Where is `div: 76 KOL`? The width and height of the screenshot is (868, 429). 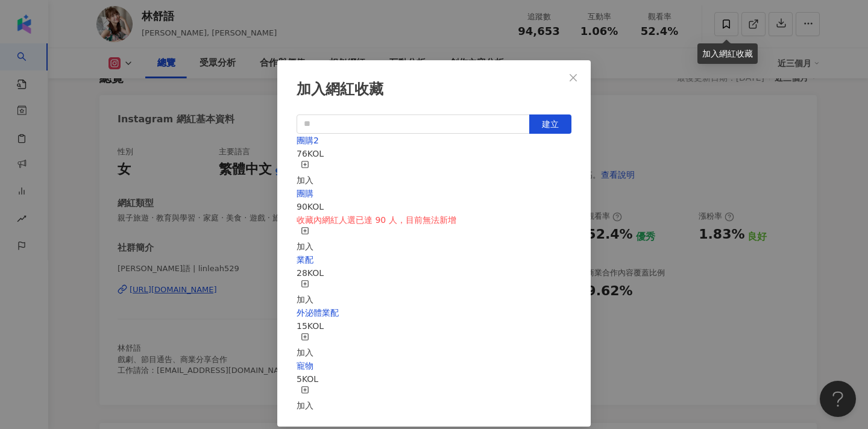 div: 76 KOL is located at coordinates (434, 154).